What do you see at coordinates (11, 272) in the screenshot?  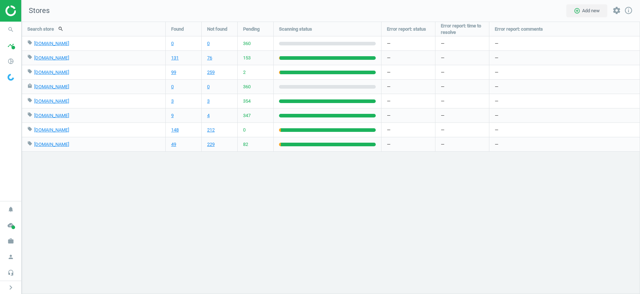 I see `i: headset_mic` at bounding box center [11, 272].